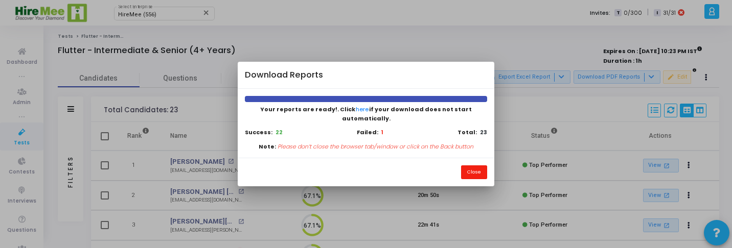 The width and height of the screenshot is (732, 248). What do you see at coordinates (375, 147) in the screenshot?
I see `p: Please don’t close the browser tab/window or click on the Back button` at bounding box center [375, 147].